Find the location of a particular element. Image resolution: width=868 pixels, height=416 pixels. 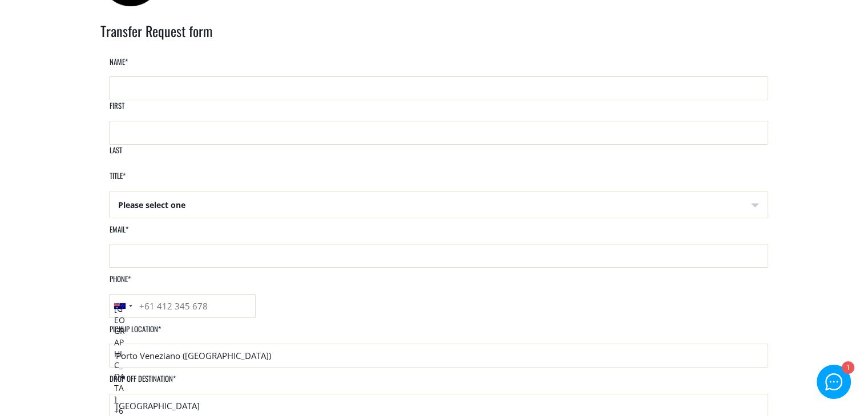

label: Phone is located at coordinates (120, 283).